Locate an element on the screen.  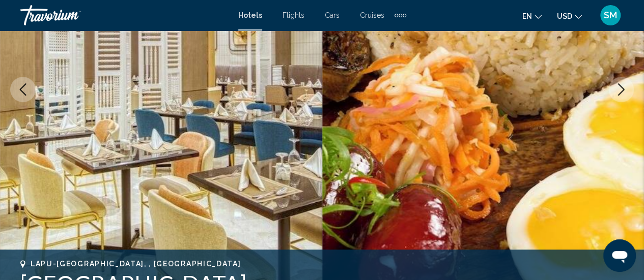
a: Travorium is located at coordinates (124, 15).